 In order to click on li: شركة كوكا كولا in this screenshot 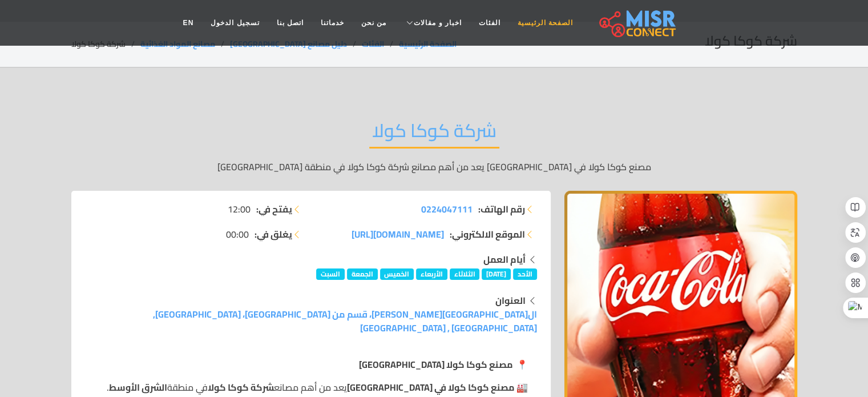, I will do `click(105, 44)`.